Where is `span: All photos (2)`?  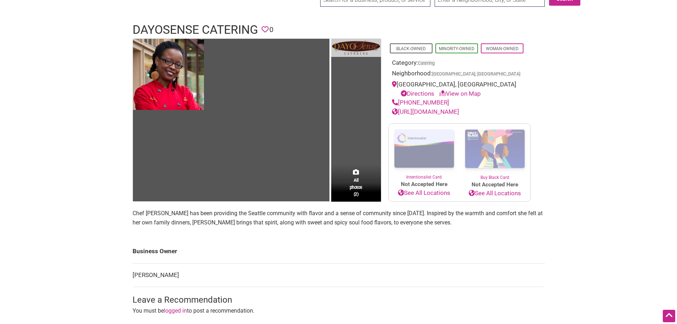
span: All photos (2) is located at coordinates (356, 187).